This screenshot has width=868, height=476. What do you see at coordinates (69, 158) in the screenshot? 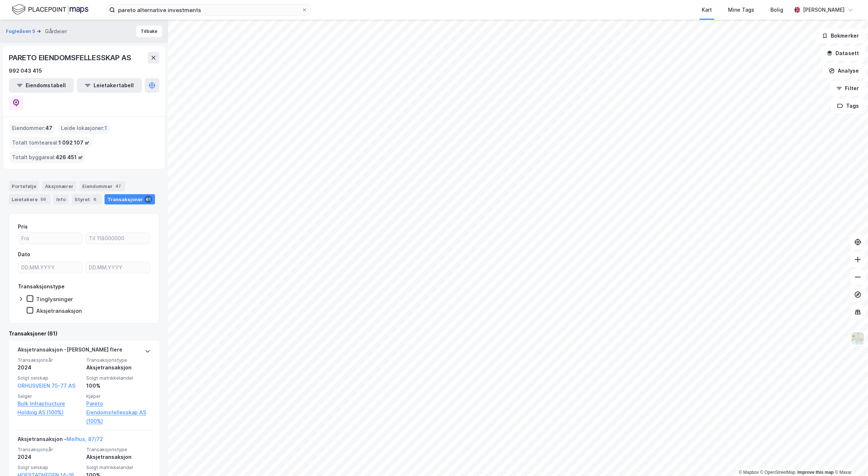
I see `span: 426 451 ㎡` at bounding box center [69, 158].